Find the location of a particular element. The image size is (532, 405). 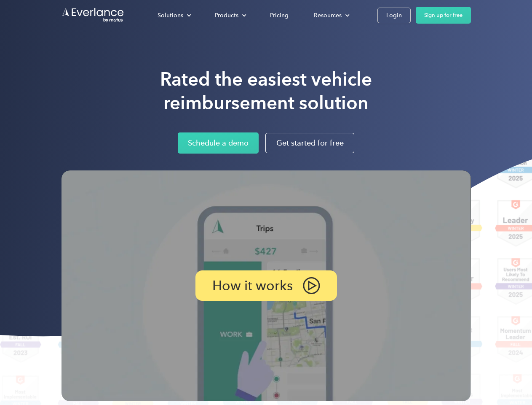

a: Schedule a demo is located at coordinates (218, 143).